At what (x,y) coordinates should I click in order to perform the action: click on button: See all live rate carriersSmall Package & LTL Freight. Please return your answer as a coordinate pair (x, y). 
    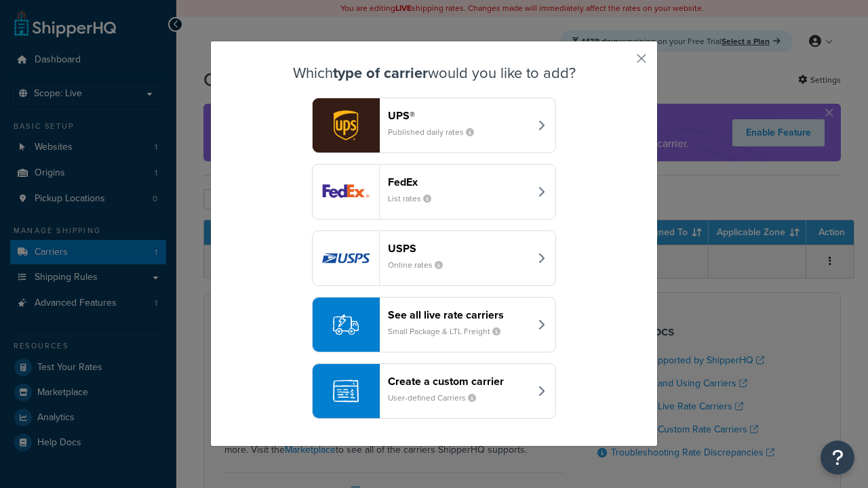
    Looking at the image, I should click on (434, 324).